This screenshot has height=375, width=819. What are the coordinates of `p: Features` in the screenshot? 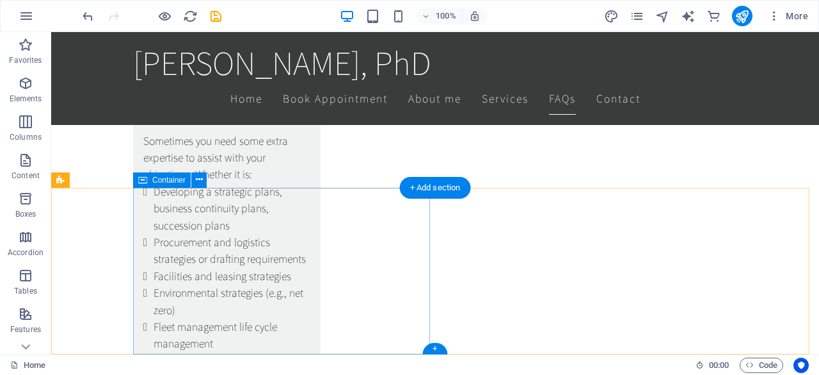 It's located at (26, 329).